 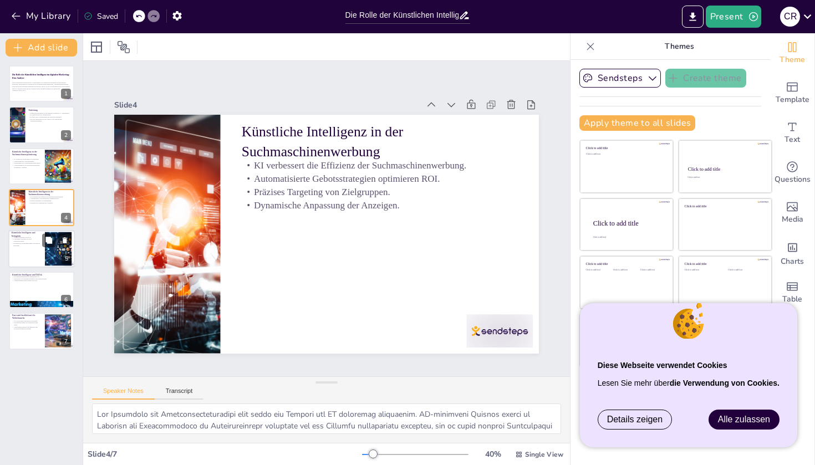 What do you see at coordinates (693, 17) in the screenshot?
I see `button: Export to PowerPoint` at bounding box center [693, 17].